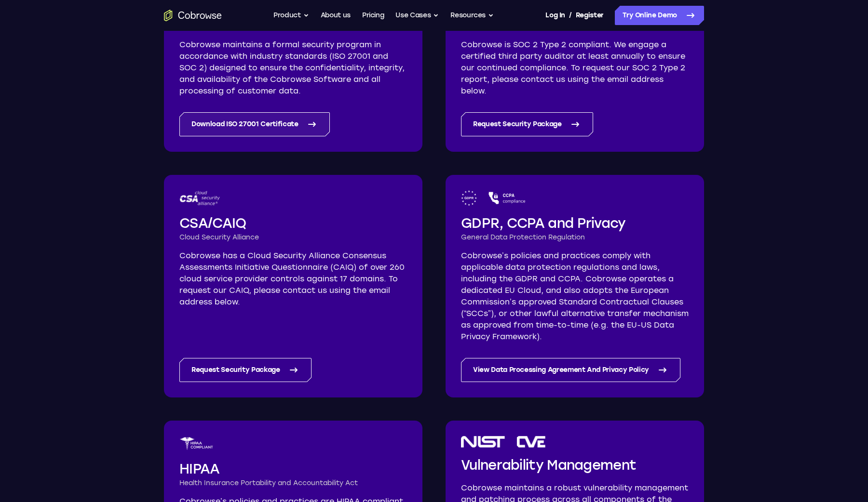  I want to click on a: About us, so click(336, 16).